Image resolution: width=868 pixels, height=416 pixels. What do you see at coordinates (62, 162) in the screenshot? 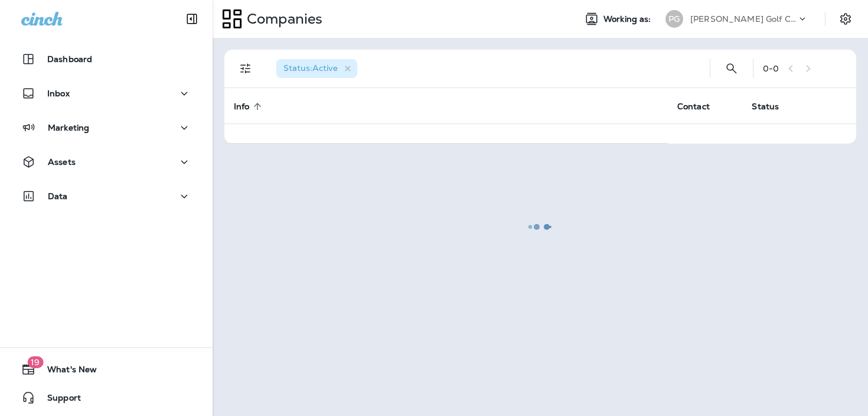
I see `p: Assets` at bounding box center [62, 162].